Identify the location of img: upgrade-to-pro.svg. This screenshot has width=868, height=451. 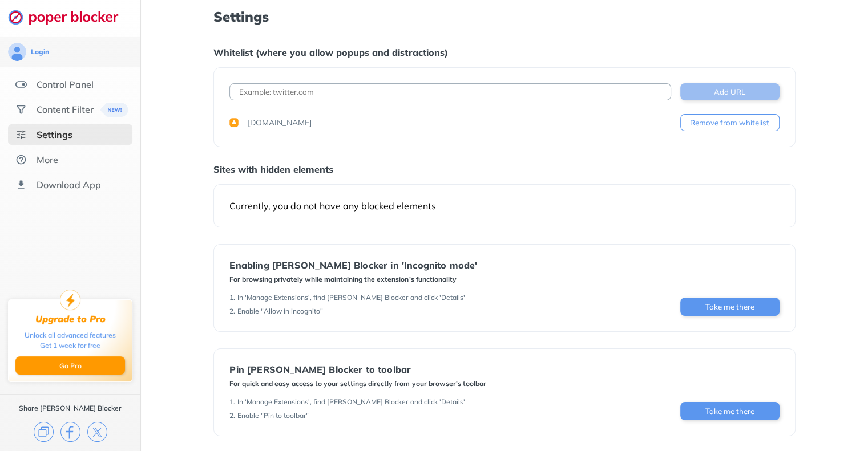
(70, 300).